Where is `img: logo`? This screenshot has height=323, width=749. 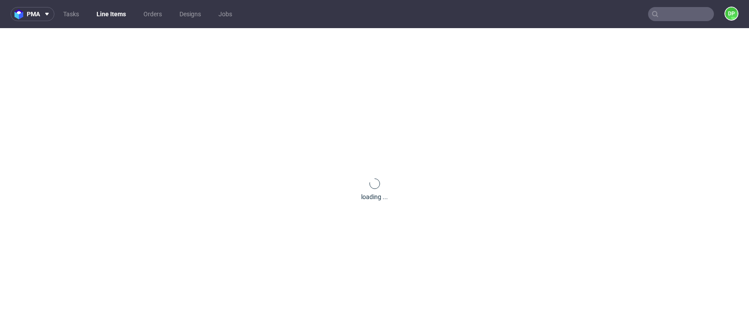
img: logo is located at coordinates (21, 14).